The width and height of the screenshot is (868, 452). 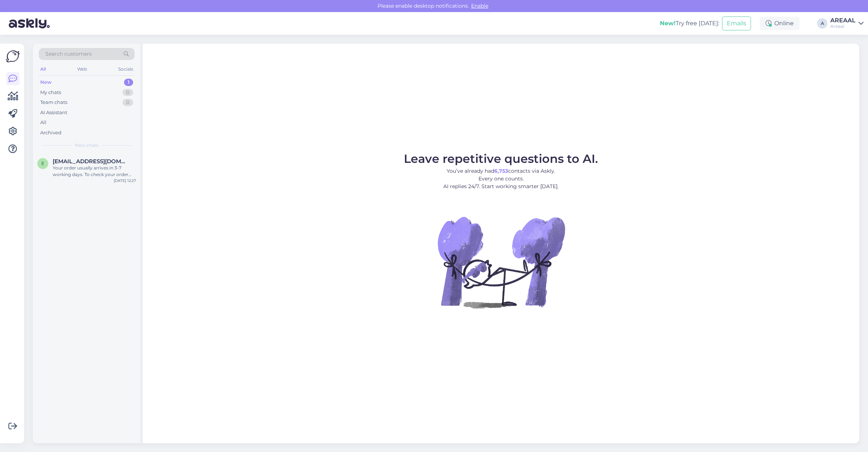 What do you see at coordinates (128, 83) in the screenshot?
I see `div: 1` at bounding box center [128, 83].